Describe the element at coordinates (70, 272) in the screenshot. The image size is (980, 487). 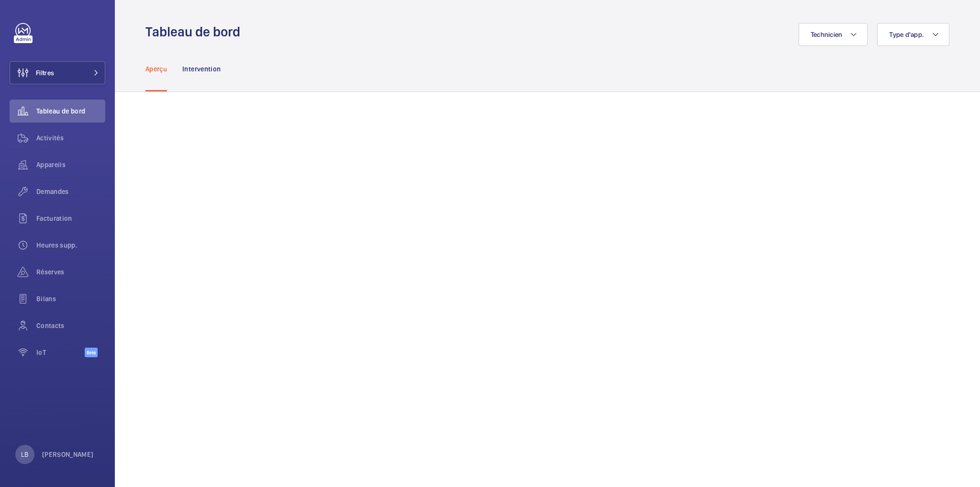
I see `span: Réserves` at that location.